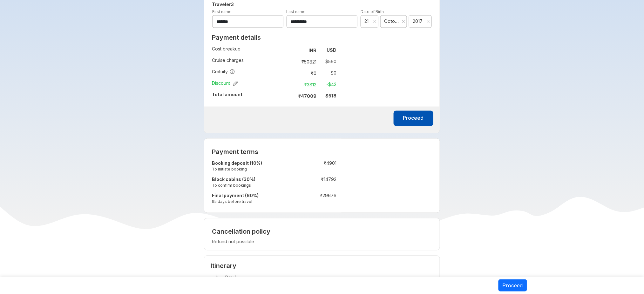 The width and height of the screenshot is (644, 294). What do you see at coordinates (250, 62) in the screenshot?
I see `td: Cruise charges` at bounding box center [250, 62].